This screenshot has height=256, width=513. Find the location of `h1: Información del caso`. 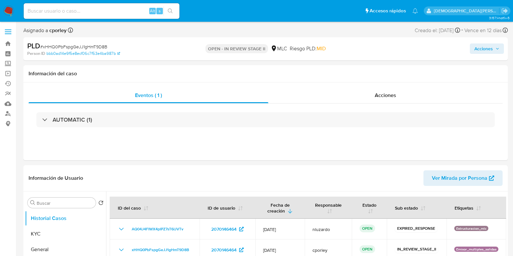

h1: Información del caso is located at coordinates (266, 74).